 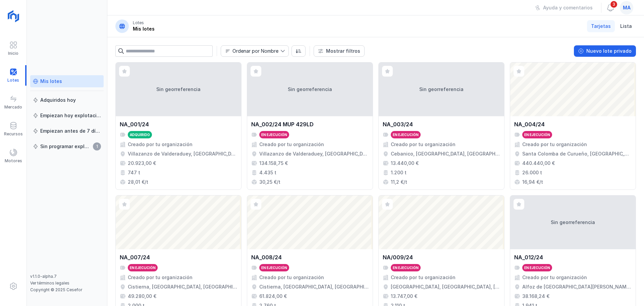 What do you see at coordinates (614, 4) in the screenshot?
I see `span: 3` at bounding box center [614, 4].